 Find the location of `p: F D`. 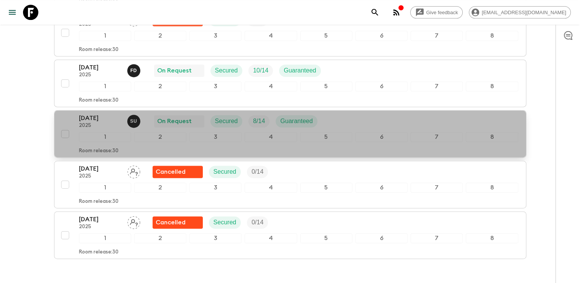

p: F D is located at coordinates (133, 71).